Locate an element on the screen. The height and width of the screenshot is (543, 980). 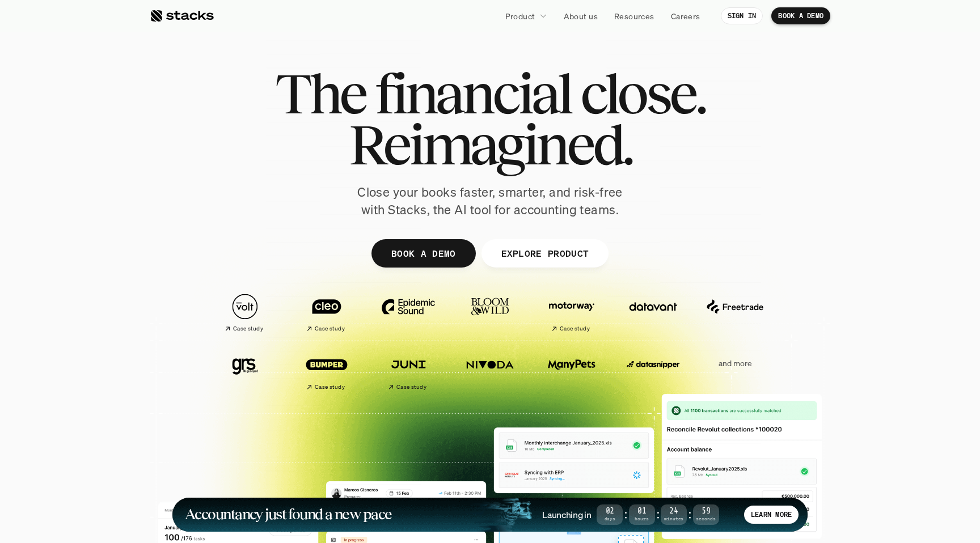
a: EXPLORE PRODUCT is located at coordinates (544, 253).